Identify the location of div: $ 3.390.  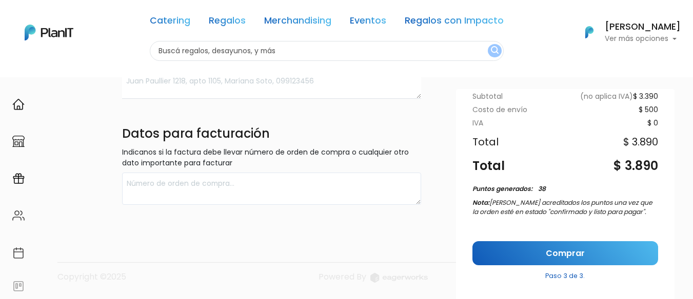
(619, 97).